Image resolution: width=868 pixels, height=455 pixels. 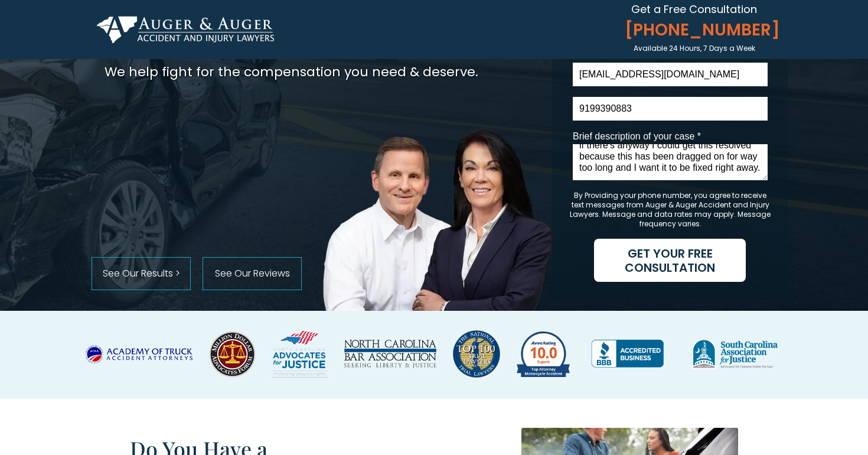 I want to click on span: Brief description of your case *, so click(x=636, y=136).